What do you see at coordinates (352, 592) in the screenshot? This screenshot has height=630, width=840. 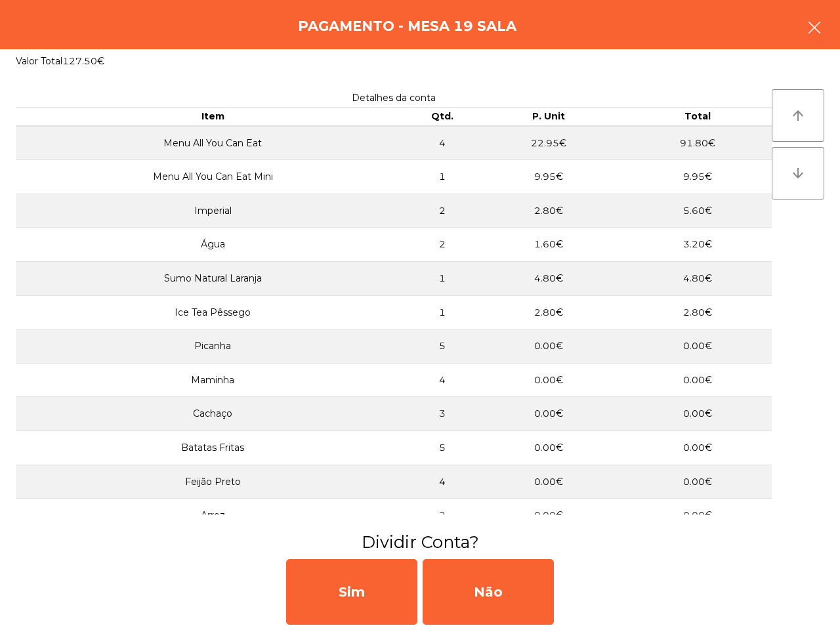 I see `div: Sim` at bounding box center [352, 592].